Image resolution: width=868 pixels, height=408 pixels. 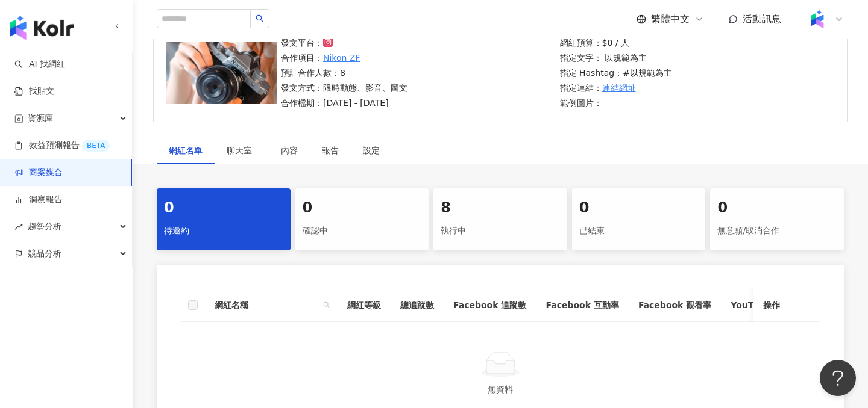 What do you see at coordinates (344, 88) in the screenshot?
I see `p: 發文方式：限時動態、影音、圖文` at bounding box center [344, 88].